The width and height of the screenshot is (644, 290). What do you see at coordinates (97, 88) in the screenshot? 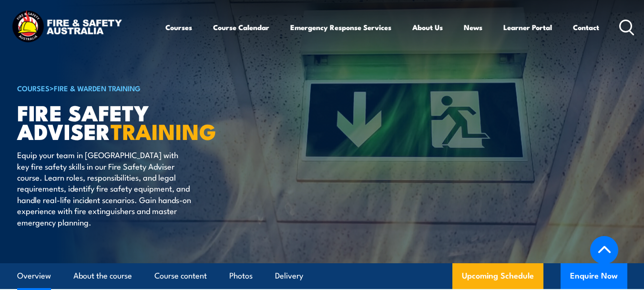
I see `a: Fire & Warden Training` at bounding box center [97, 88].